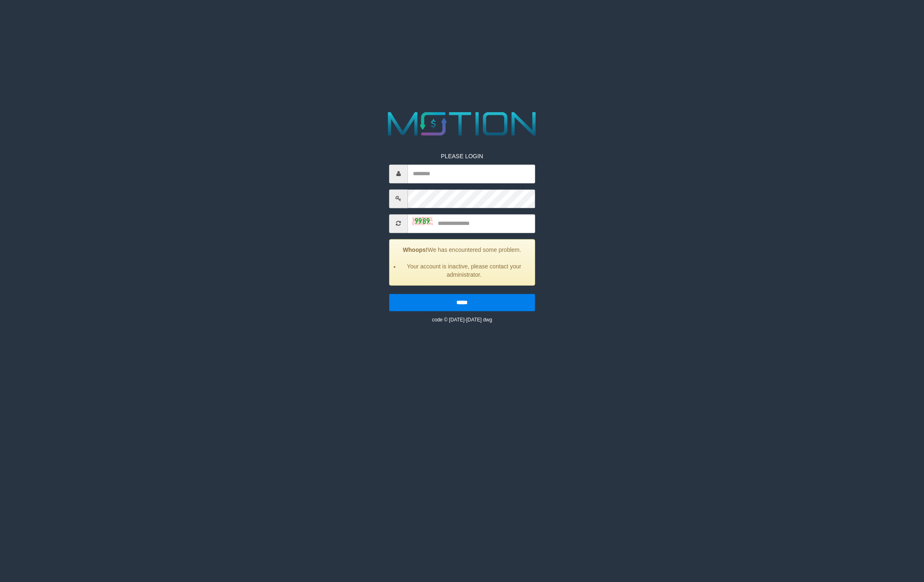 This screenshot has height=582, width=924. What do you see at coordinates (464, 270) in the screenshot?
I see `li: Your account is inactive, please contact your administrator.` at bounding box center [464, 270].